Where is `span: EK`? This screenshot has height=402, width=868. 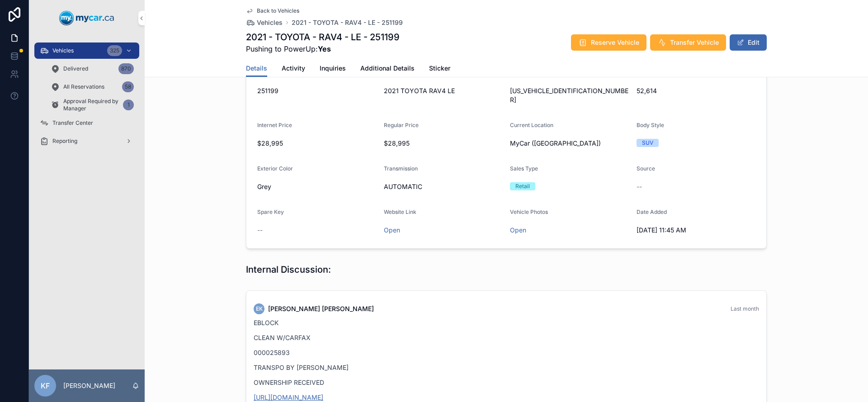
span: EK is located at coordinates (259, 309).